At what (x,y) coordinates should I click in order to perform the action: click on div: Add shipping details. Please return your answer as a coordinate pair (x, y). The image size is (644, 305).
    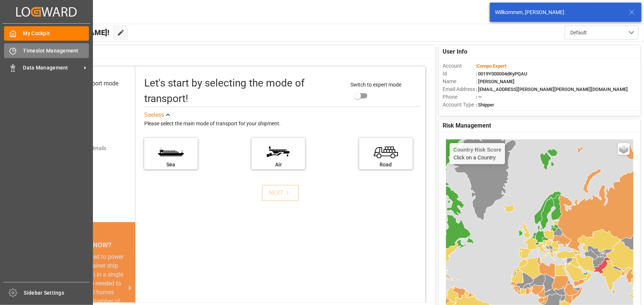
    Looking at the image, I should click on (83, 148).